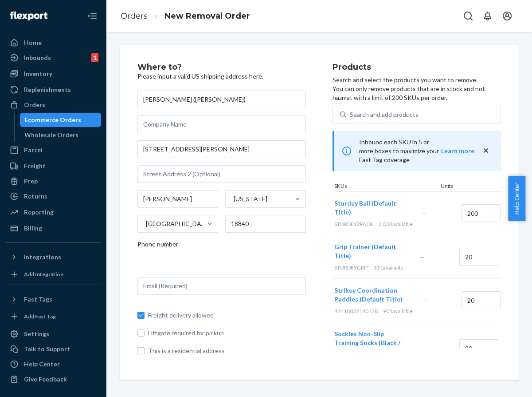 This screenshot has width=532, height=397. Describe the element at coordinates (53, 212) in the screenshot. I see `a: Reporting` at that location.